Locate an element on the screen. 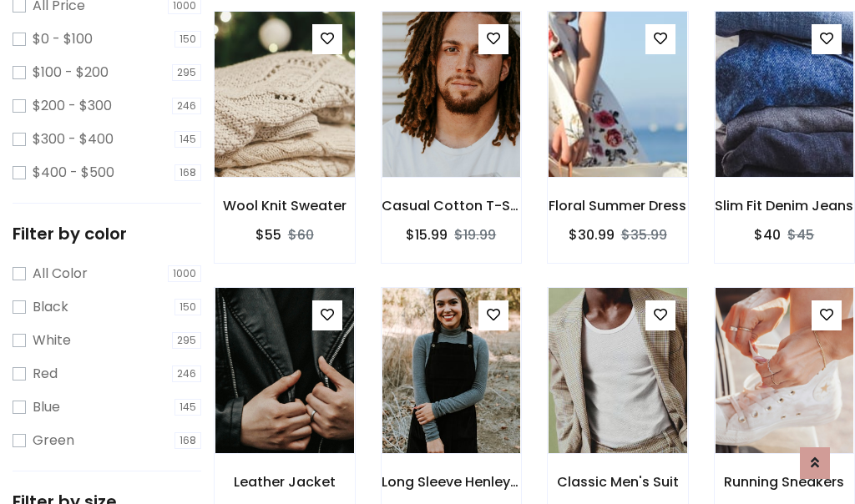  h6: Floral Summer Dress is located at coordinates (618, 205).